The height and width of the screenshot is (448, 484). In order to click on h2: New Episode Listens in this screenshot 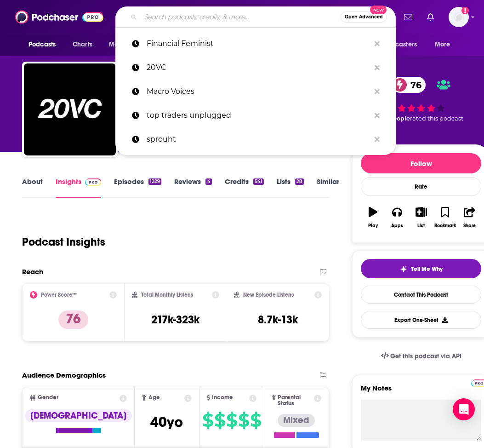, I will do `click(268, 294)`.